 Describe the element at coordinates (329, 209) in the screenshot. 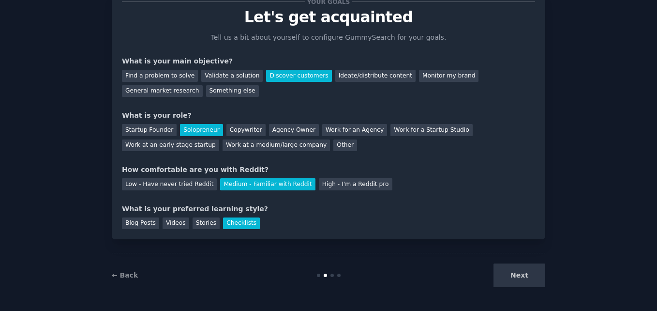

I see `div: What is your preferred learning style?` at that location.